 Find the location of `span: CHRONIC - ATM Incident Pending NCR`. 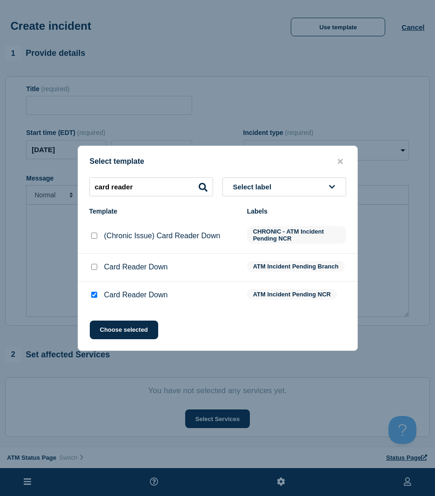

span: CHRONIC - ATM Incident Pending NCR is located at coordinates (297, 235).